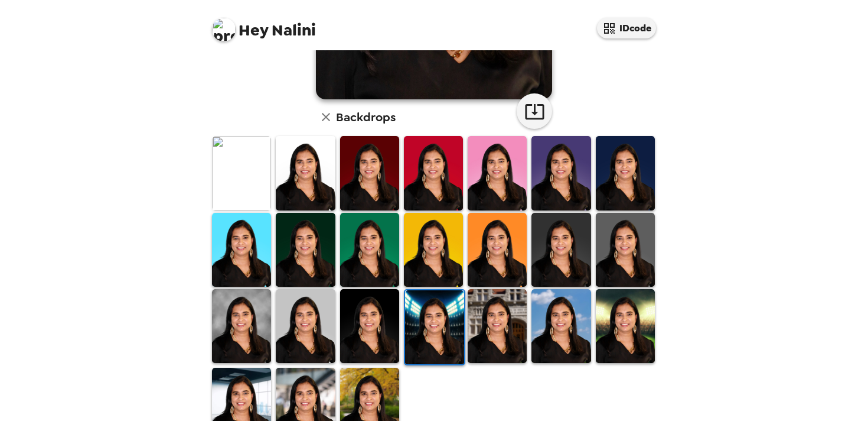 The image size is (868, 421). Describe the element at coordinates (224, 29) in the screenshot. I see `img: profile pic` at that location.